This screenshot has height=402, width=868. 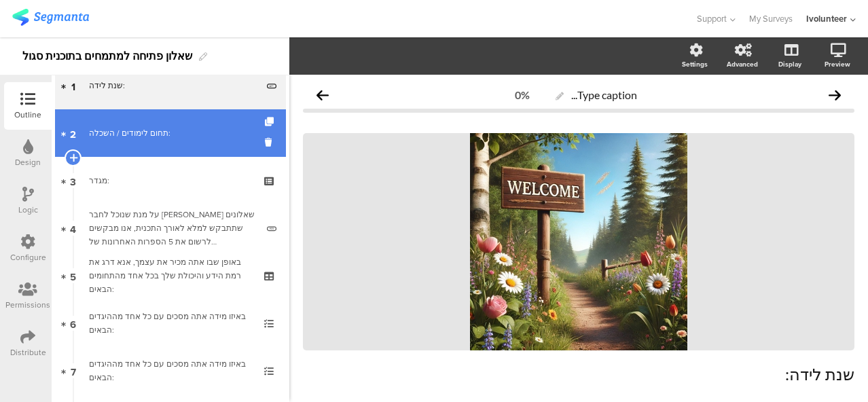 I want to click on a: 7 באיזו מידה אתה מסכים עם כל אחד מההיגדים הבאים:, so click(x=170, y=371).